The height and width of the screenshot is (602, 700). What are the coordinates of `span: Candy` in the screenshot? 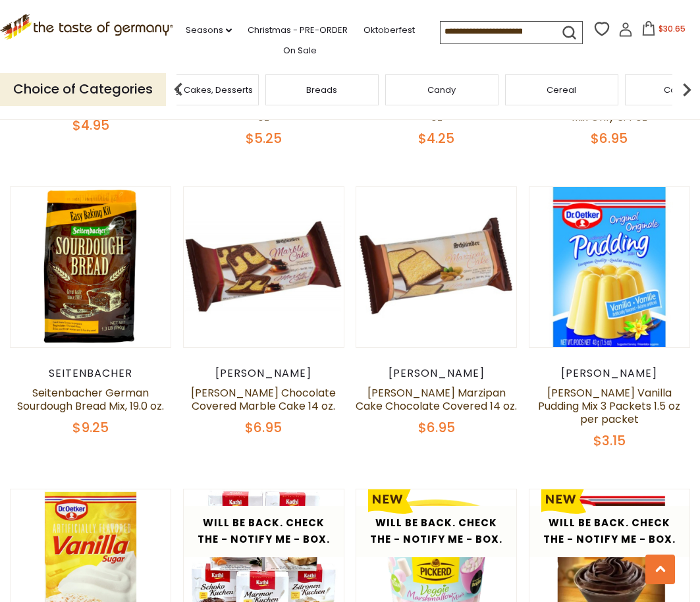 It's located at (442, 89).